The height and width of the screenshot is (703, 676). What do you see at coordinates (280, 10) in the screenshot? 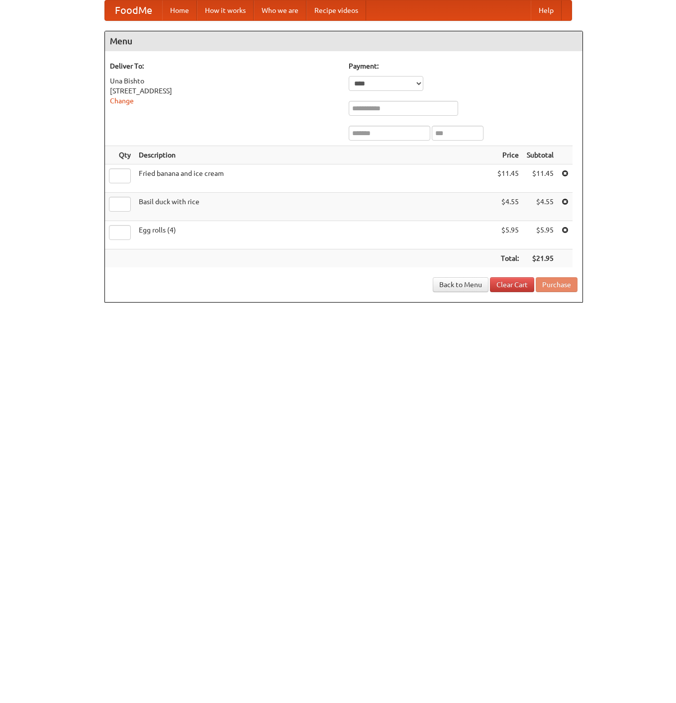
I see `a: Who we are` at bounding box center [280, 10].